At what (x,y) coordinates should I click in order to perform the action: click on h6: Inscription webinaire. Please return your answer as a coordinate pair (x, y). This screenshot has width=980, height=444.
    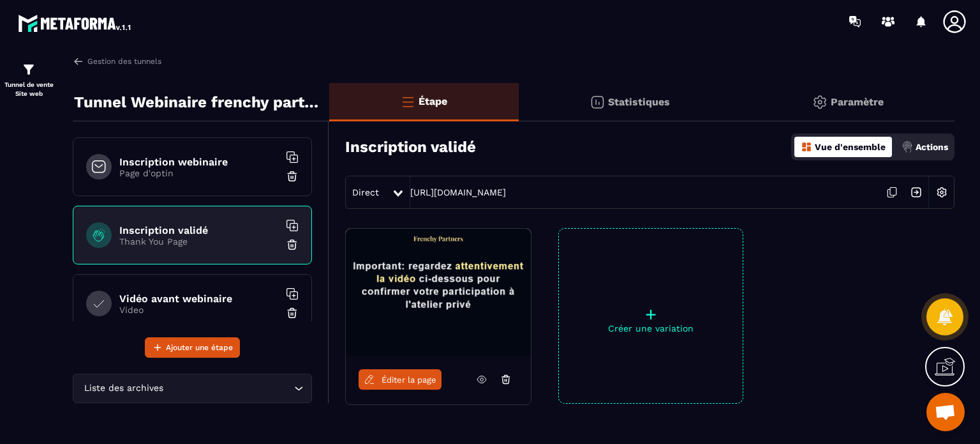
    Looking at the image, I should click on (199, 161).